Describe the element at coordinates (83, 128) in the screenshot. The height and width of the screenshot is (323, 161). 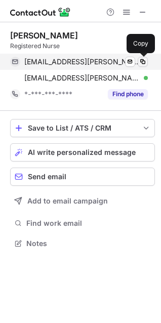
I see `div: Save to List / ATS / CRM` at that location.